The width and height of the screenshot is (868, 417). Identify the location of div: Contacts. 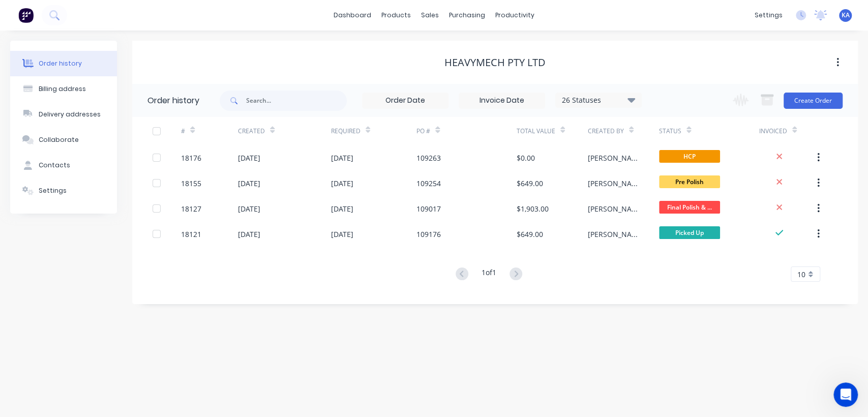
(54, 165).